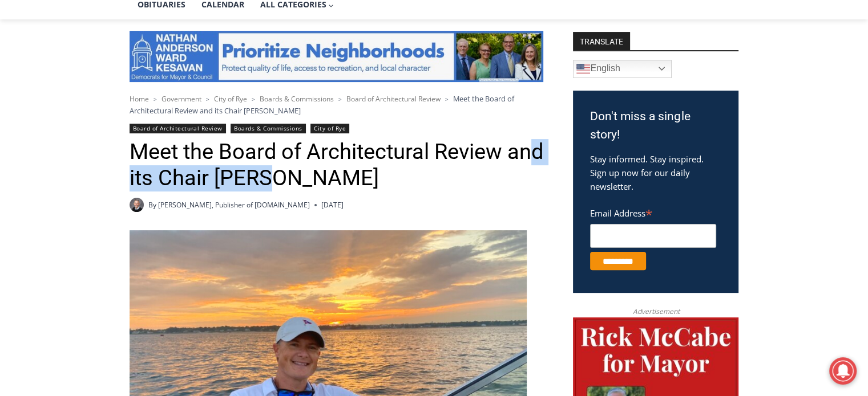  Describe the element at coordinates (655, 311) in the screenshot. I see `span: Advertisement` at that location.